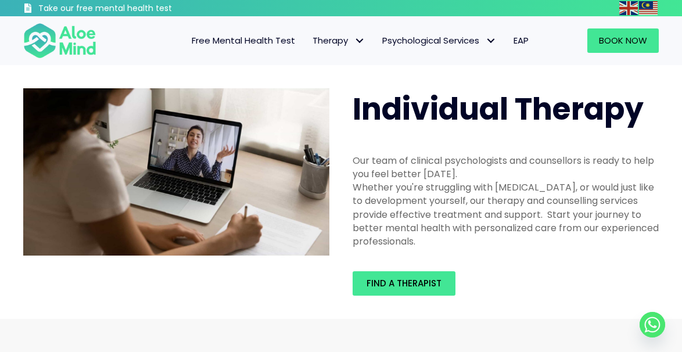 The image size is (682, 352). Describe the element at coordinates (359, 41) in the screenshot. I see `span: Therapy: submenu` at that location.